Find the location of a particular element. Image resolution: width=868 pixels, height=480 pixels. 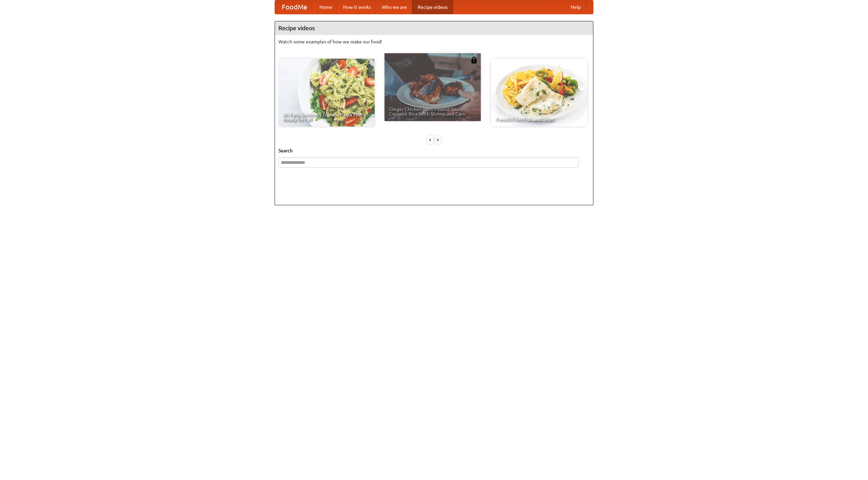

h4: Recipe videos is located at coordinates (434, 28).